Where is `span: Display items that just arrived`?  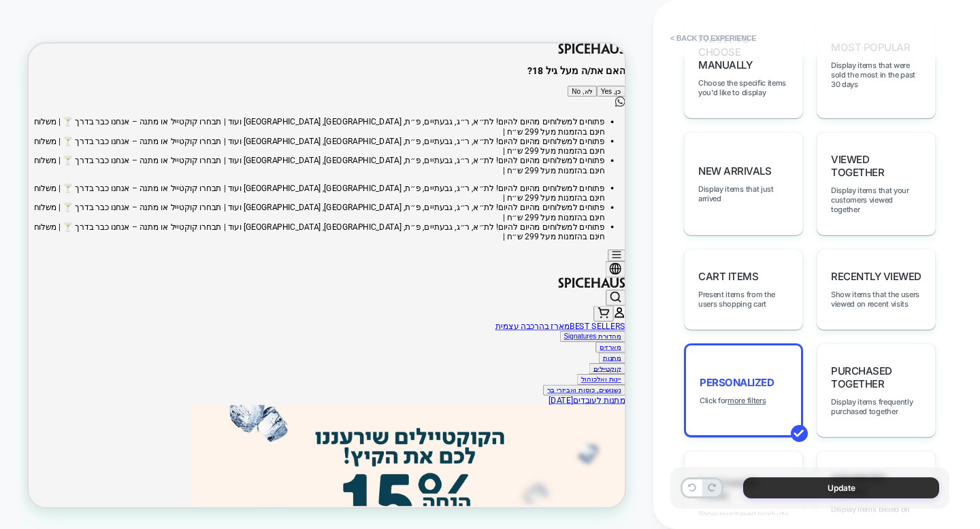
span: Display items that just arrived is located at coordinates (743, 194).